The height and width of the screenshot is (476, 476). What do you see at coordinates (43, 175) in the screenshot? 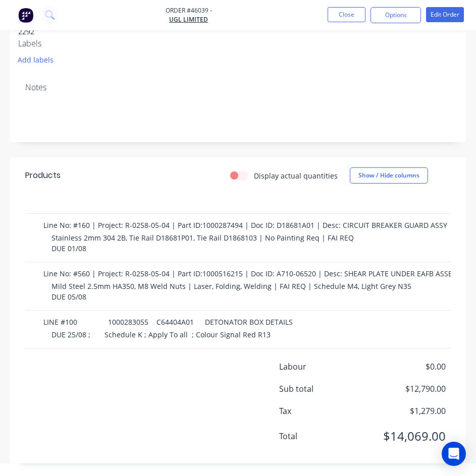
I see `div: Products` at bounding box center [43, 175].